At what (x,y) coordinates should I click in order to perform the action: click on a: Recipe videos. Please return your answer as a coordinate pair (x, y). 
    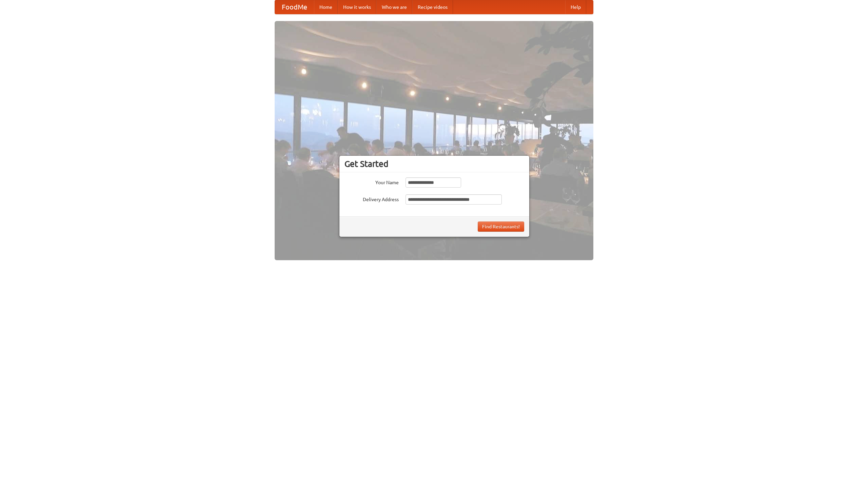
    Looking at the image, I should click on (432, 7).